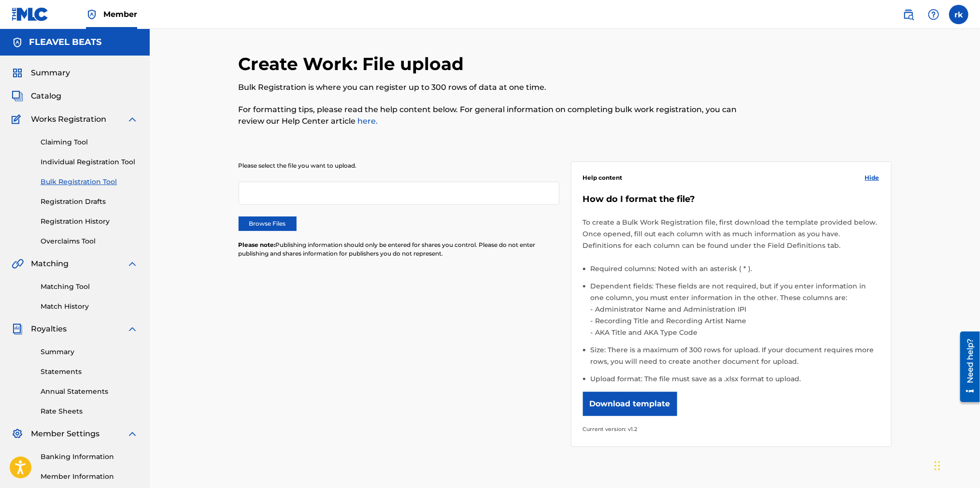 The height and width of the screenshot is (488, 980). Describe the element at coordinates (89, 287) in the screenshot. I see `a: Matching Tool` at that location.